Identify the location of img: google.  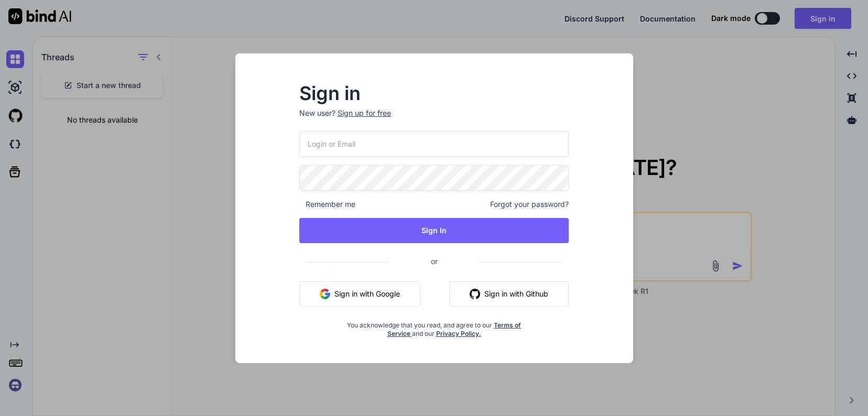
(325, 294).